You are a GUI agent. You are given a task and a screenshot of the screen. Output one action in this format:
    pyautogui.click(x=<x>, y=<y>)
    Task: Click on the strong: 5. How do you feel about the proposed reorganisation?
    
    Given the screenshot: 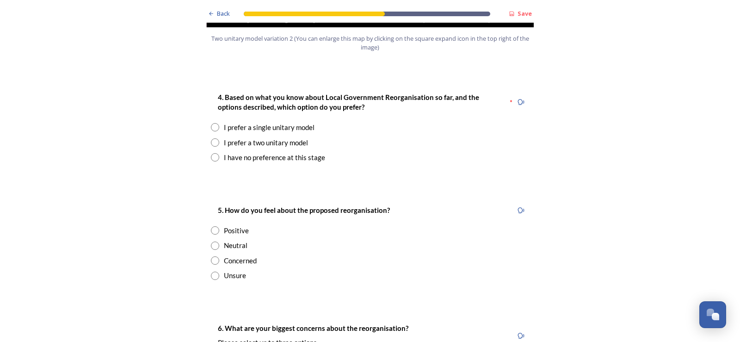 What is the action you would take?
    pyautogui.click(x=304, y=210)
    